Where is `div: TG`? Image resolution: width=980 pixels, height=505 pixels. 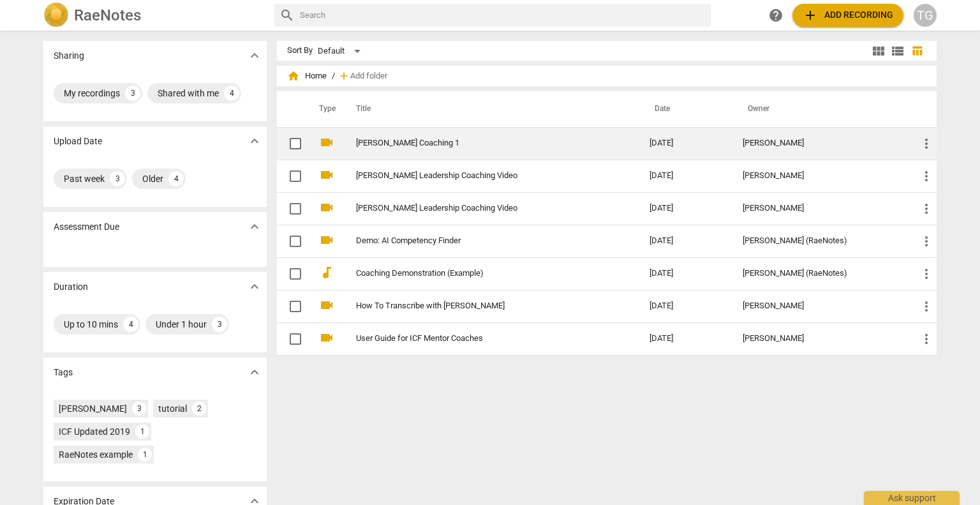
div: TG is located at coordinates (925, 15).